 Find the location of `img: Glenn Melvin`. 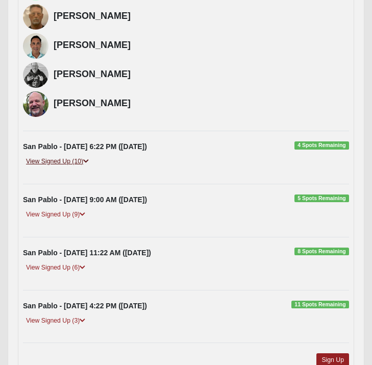

img: Glenn Melvin is located at coordinates (36, 104).